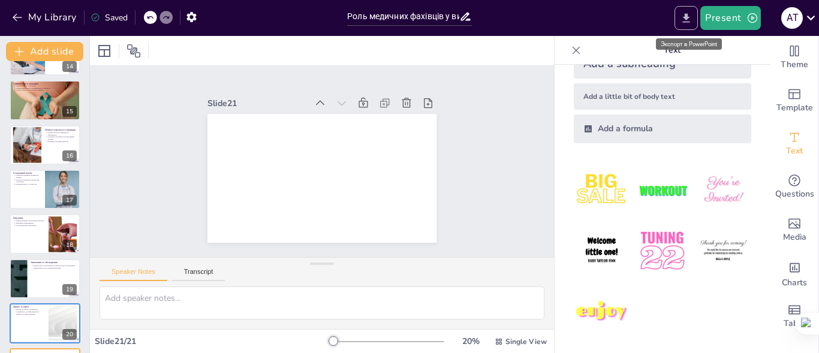 This screenshot has height=353, width=819. Describe the element at coordinates (46, 86) in the screenshot. I see `p: Командна робота є ключовою.` at that location.